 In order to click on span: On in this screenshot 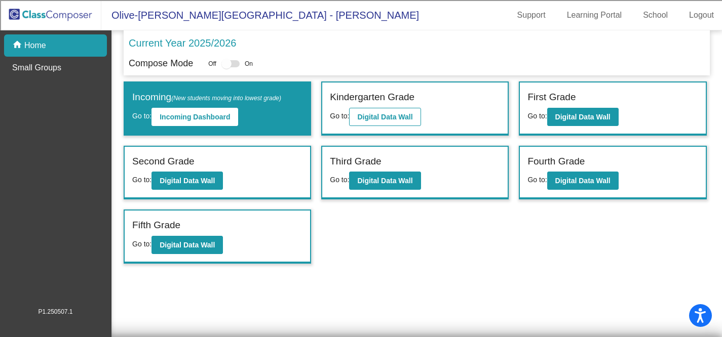, I will do `click(249, 64)`.